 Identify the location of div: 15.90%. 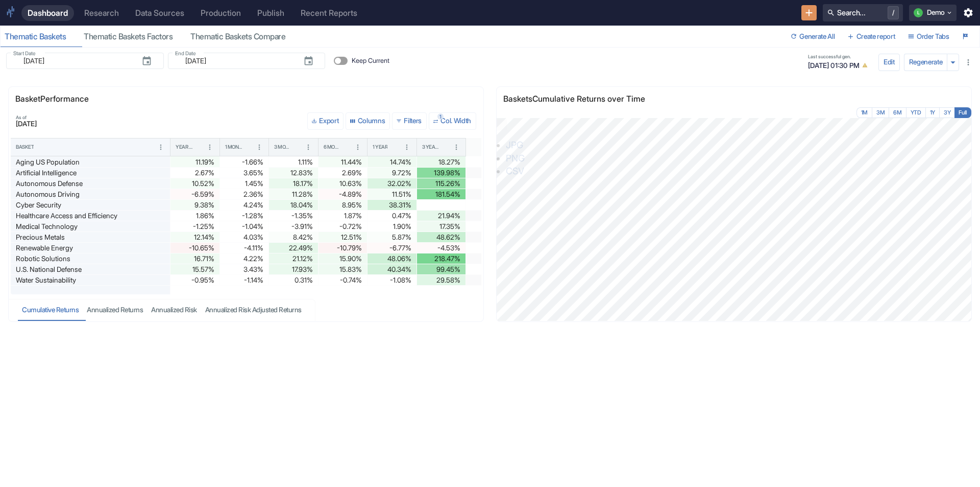
(343, 258).